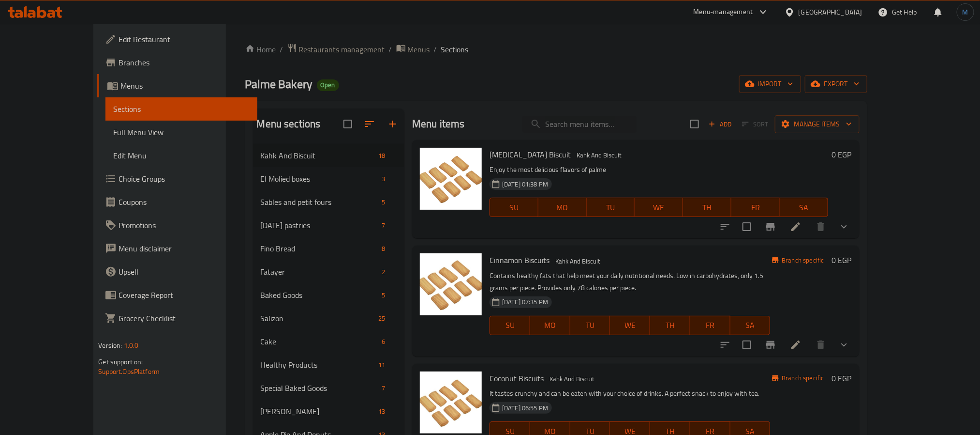 This screenshot has width=980, height=435. I want to click on button: WE, so click(658, 207).